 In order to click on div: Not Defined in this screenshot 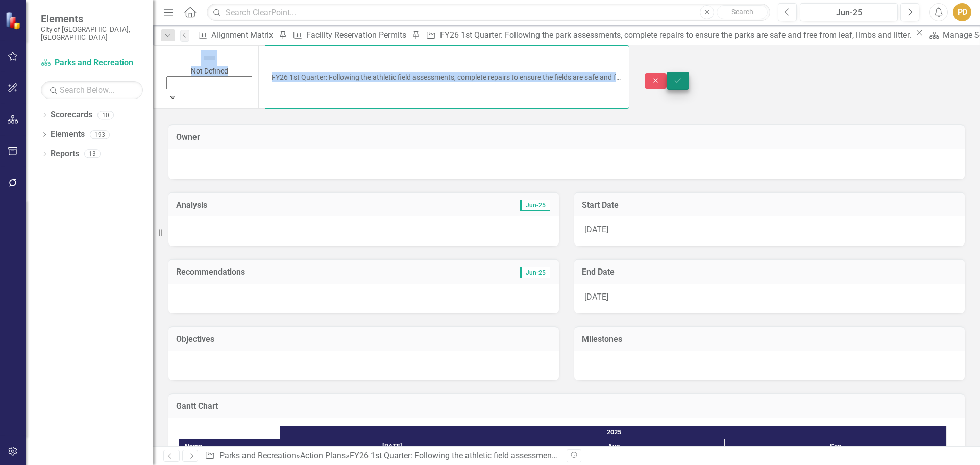, I will do `click(209, 71)`.